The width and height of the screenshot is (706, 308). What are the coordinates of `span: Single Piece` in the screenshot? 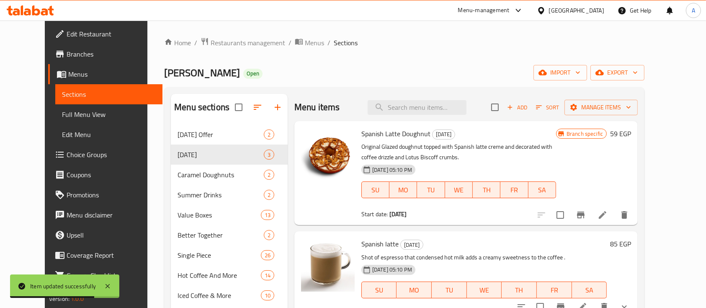 It's located at (219, 255).